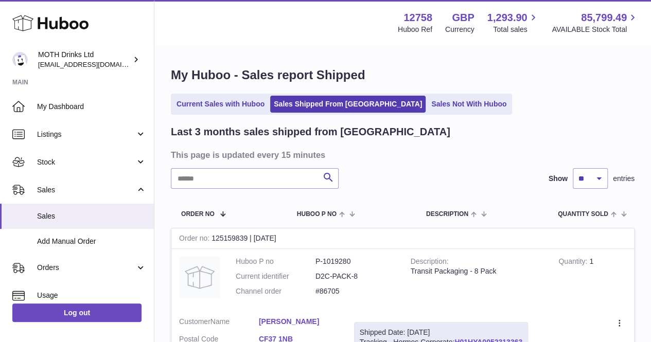 The width and height of the screenshot is (651, 342). Describe the element at coordinates (275, 262) in the screenshot. I see `dt: Huboo P no` at that location.